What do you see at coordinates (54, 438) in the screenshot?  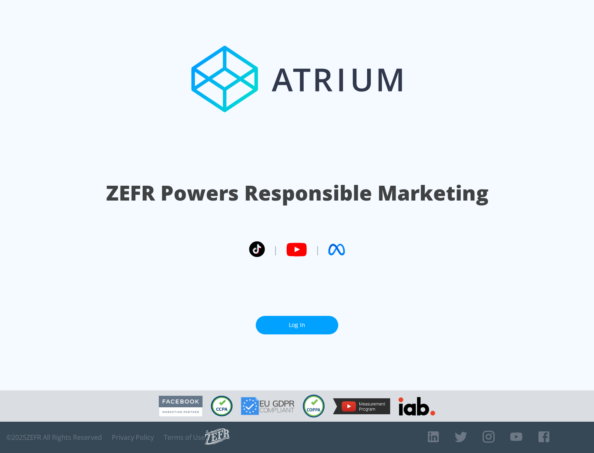 I see `span: © 2025 ZEFR All Rights Reserved` at bounding box center [54, 438].